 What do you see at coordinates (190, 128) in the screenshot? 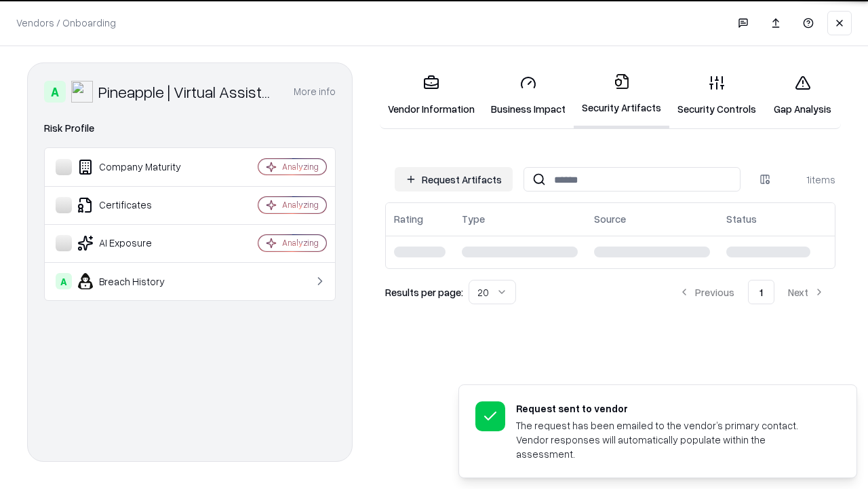
I see `div: Risk Profile` at bounding box center [190, 128].